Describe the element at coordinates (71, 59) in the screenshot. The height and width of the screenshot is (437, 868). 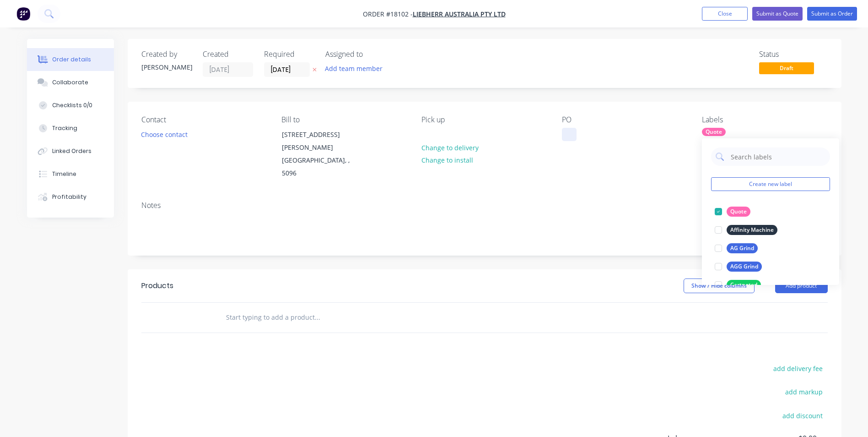
I see `button: Order details` at that location.